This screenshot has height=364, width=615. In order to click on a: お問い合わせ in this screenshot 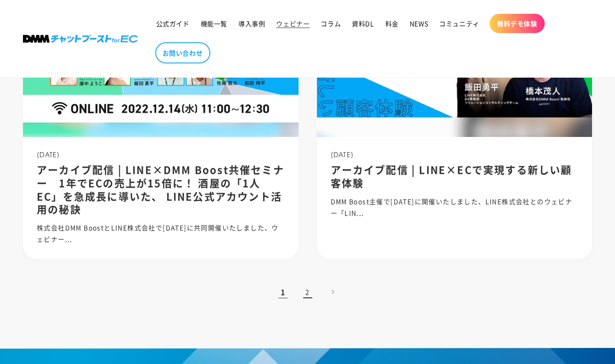, I will do `click(182, 53)`.